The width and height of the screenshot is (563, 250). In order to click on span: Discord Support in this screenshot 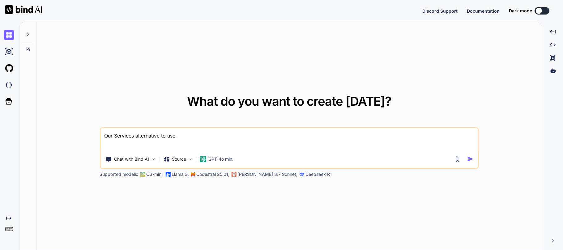, I will do `click(440, 11)`.